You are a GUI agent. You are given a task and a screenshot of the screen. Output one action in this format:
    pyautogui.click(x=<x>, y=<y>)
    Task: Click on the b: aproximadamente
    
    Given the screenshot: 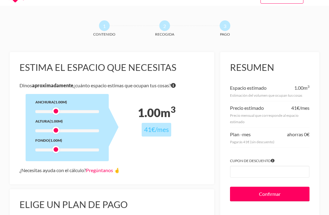 What is the action you would take?
    pyautogui.click(x=53, y=85)
    